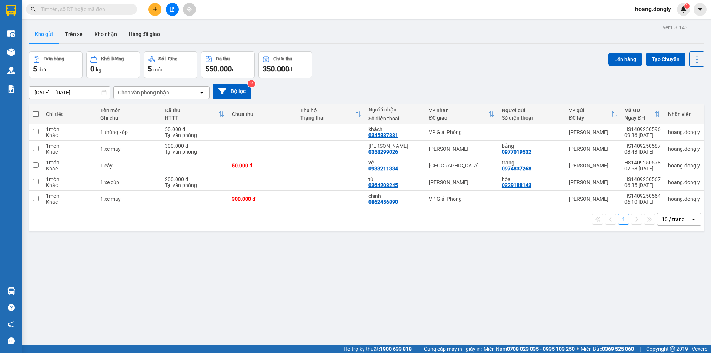  I want to click on div: 0862456890, so click(384, 202).